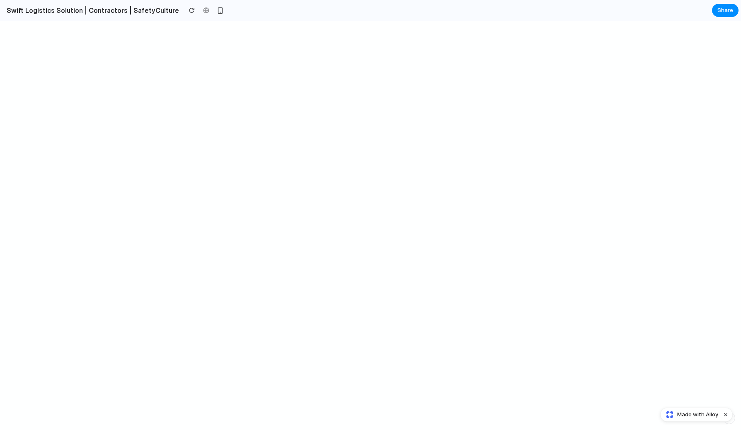  Describe the element at coordinates (725, 10) in the screenshot. I see `button: Share` at that location.